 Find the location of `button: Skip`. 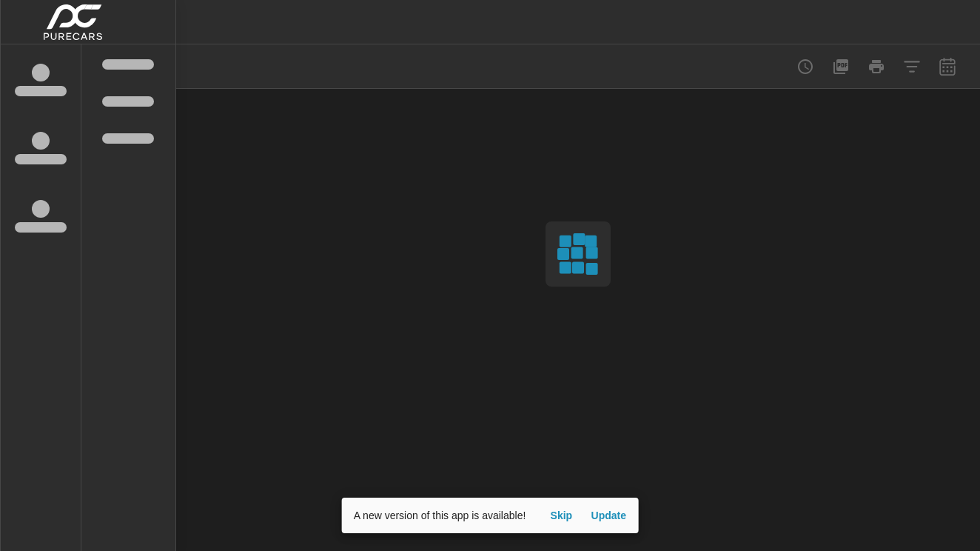

button: Skip is located at coordinates (561, 516).